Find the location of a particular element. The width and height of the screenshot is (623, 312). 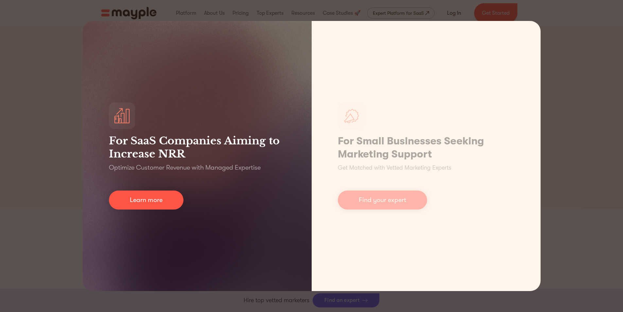

a: Learn more is located at coordinates (146, 200).